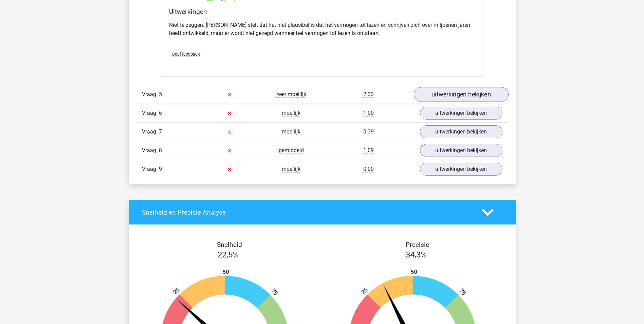 The image size is (644, 324). What do you see at coordinates (291, 94) in the screenshot?
I see `span: zeer moeilijk` at bounding box center [291, 94].